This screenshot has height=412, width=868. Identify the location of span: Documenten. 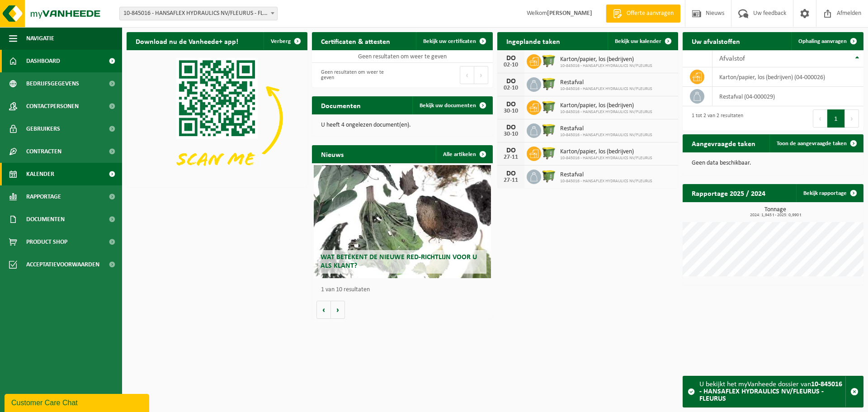
(45, 219).